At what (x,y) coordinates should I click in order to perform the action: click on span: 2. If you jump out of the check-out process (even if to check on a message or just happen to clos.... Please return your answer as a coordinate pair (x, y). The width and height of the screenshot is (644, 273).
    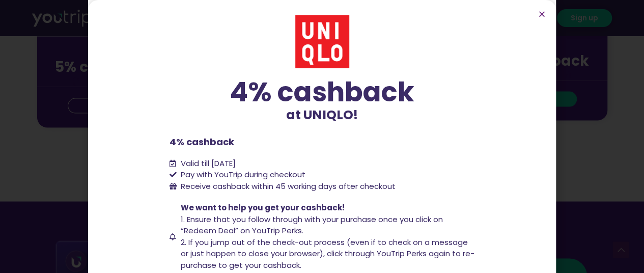
    Looking at the image, I should click on (327, 254).